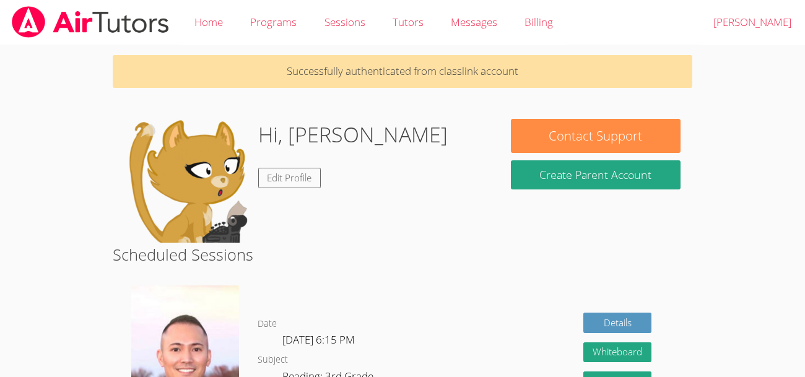 This screenshot has height=377, width=805. What do you see at coordinates (267, 324) in the screenshot?
I see `dt: Date` at bounding box center [267, 324].